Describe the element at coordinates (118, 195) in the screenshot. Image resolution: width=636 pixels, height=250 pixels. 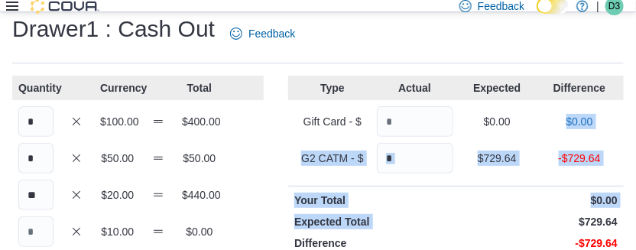
I see `p: $20.00` at that location.